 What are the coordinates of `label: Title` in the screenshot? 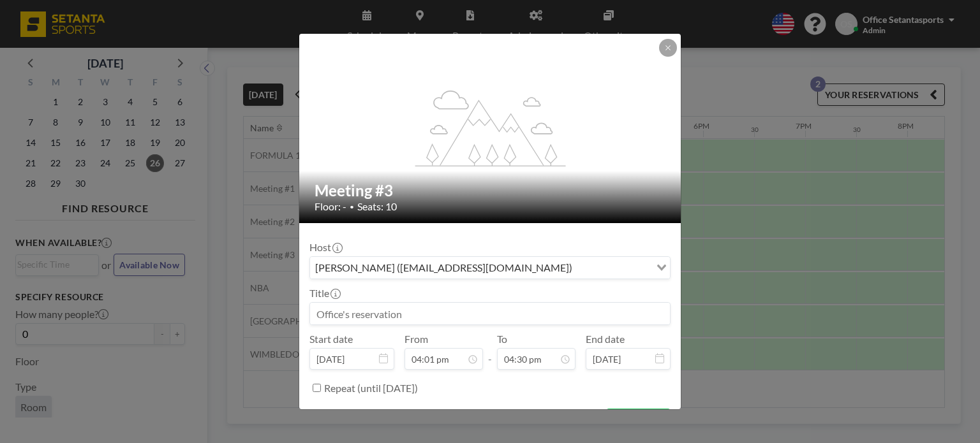 It's located at (324, 293).